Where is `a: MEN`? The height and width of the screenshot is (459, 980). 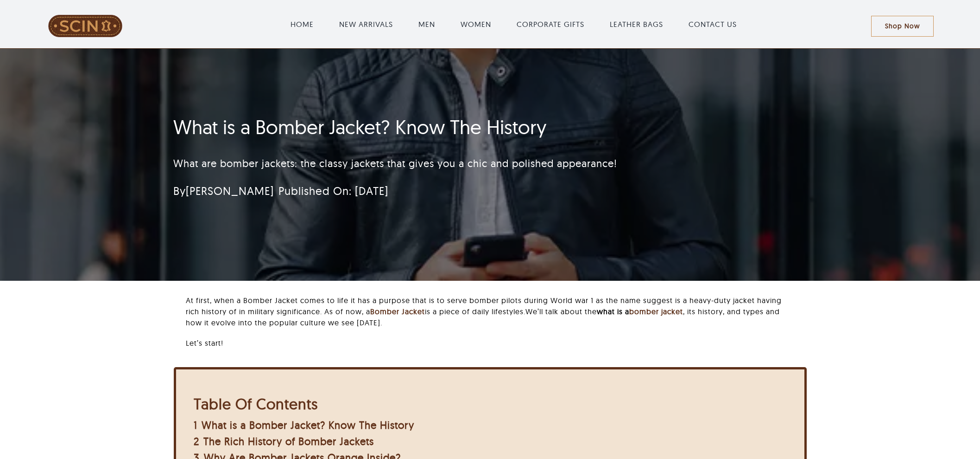 a: MEN is located at coordinates (427, 24).